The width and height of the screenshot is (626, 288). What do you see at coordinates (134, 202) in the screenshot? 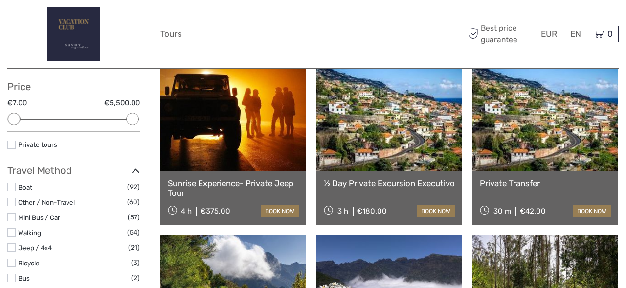
I see `span: (60)` at bounding box center [134, 202].